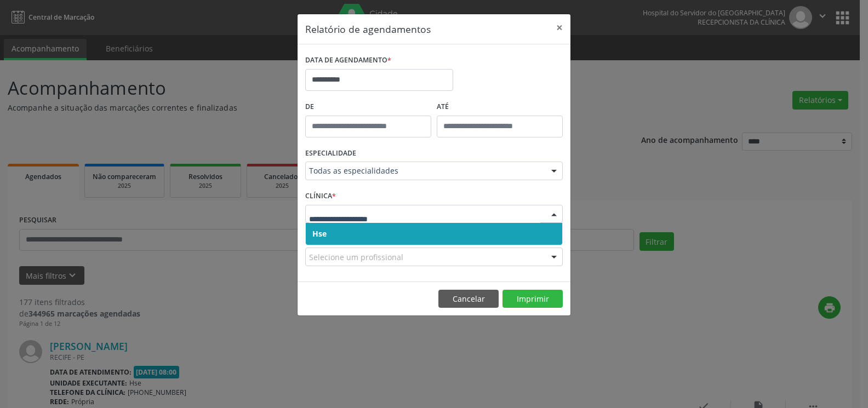 The height and width of the screenshot is (408, 868). I want to click on button: Cancelar, so click(469, 299).